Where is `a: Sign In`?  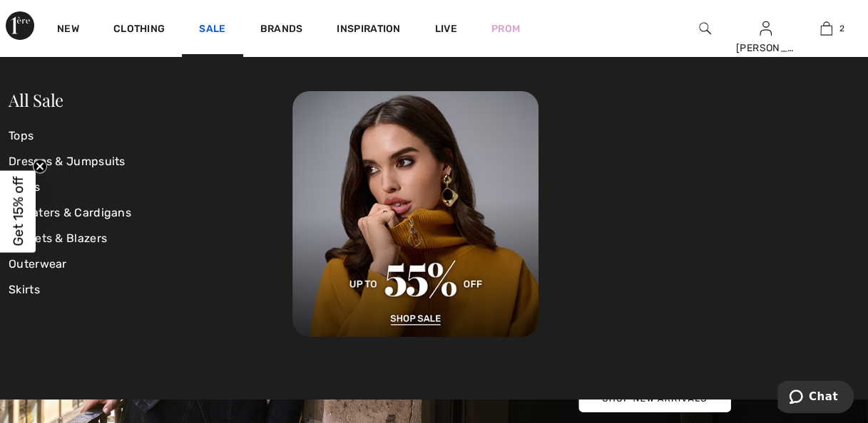 a: Sign In is located at coordinates (766, 28).